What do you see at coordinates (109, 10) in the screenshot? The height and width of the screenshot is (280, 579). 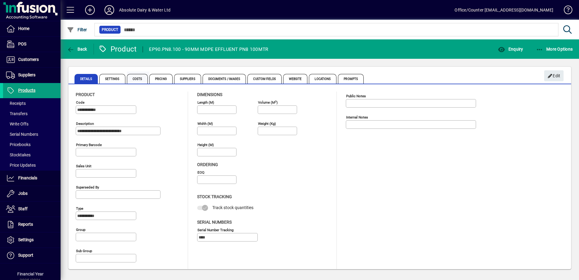 I see `button: Profile` at bounding box center [109, 10].